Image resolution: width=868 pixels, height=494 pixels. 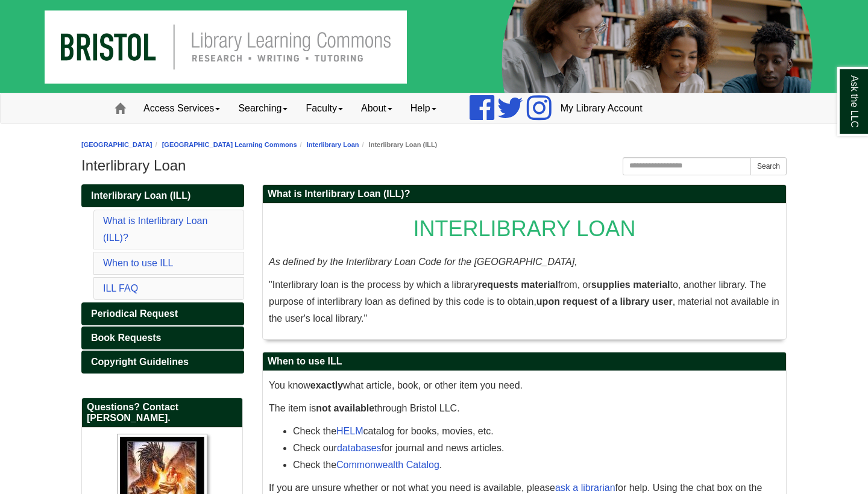 What do you see at coordinates (525, 194) in the screenshot?
I see `h2: What is Interlibrary Loan (ILL)?` at bounding box center [525, 194].